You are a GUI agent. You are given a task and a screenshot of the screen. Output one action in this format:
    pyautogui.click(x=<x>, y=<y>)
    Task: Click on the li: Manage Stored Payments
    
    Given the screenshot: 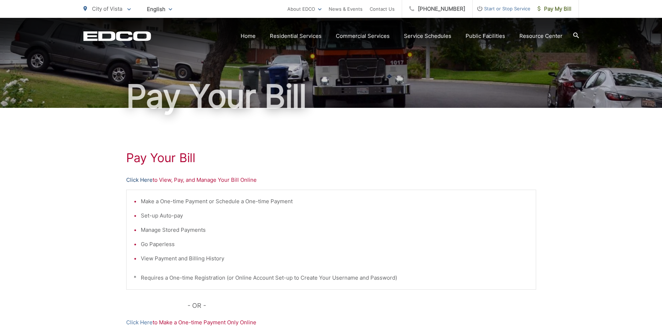 What is the action you would take?
    pyautogui.click(x=335, y=230)
    